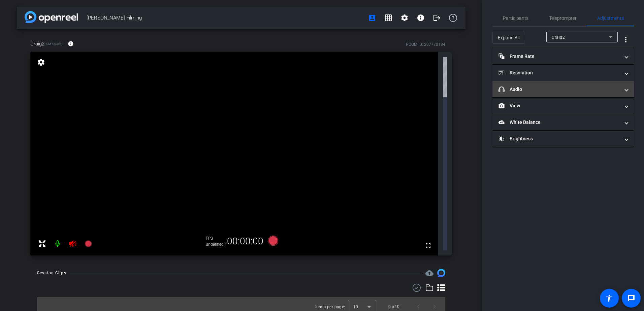 The width and height of the screenshot is (644, 311). Describe the element at coordinates (563, 56) in the screenshot. I see `mat-expansion-panel-header: Frame Rate` at that location.